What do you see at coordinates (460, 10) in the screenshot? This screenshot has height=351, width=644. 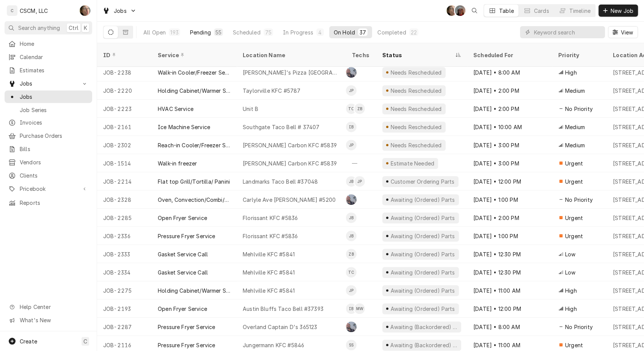 I see `div: Dena Vecchetti's Avatar` at bounding box center [460, 10].